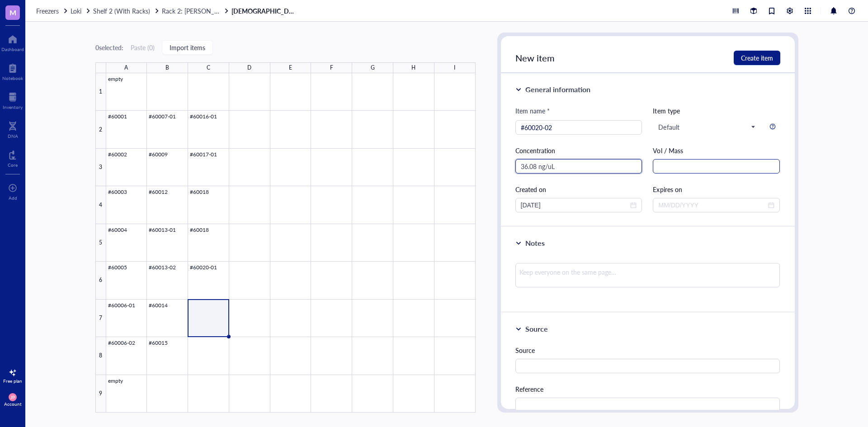 This screenshot has height=427, width=868. What do you see at coordinates (101, 168) in the screenshot?
I see `div: 3` at bounding box center [101, 168].